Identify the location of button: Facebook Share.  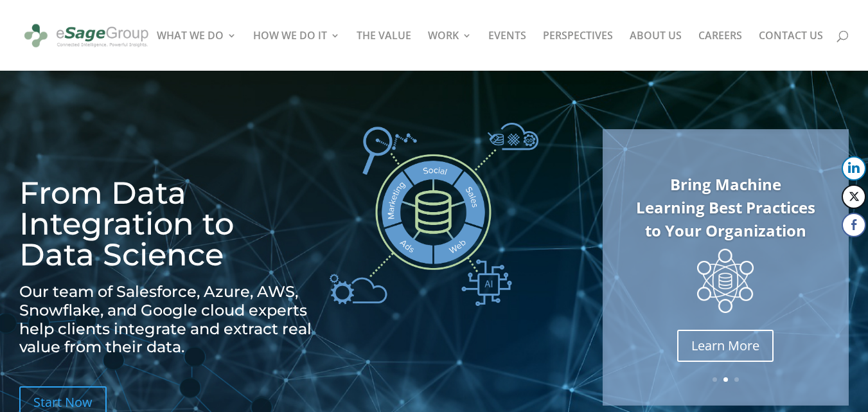
(854, 226).